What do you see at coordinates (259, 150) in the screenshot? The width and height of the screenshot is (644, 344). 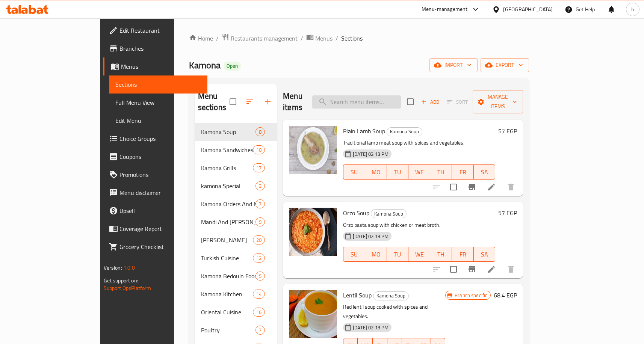 I see `span: 10` at bounding box center [259, 150].